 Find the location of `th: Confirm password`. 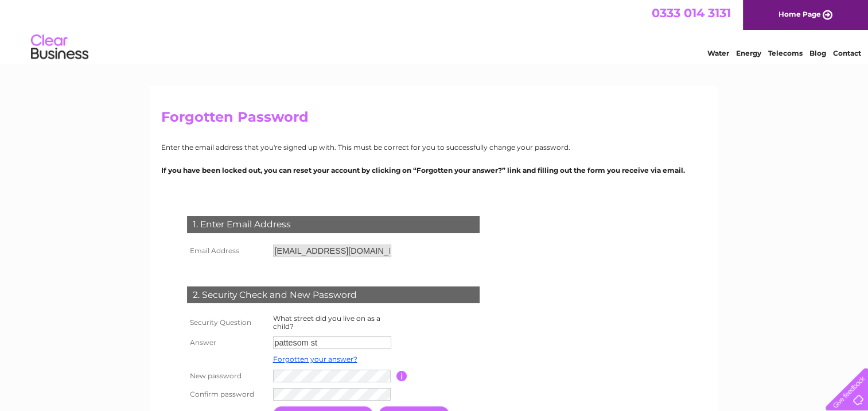

th: Confirm password is located at coordinates (227, 395).